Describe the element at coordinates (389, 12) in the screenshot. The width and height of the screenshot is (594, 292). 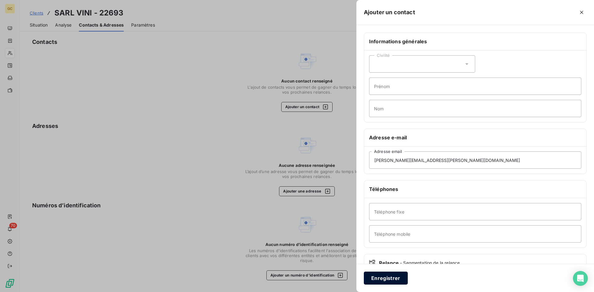
I see `h5: Ajouter un contact` at that location.